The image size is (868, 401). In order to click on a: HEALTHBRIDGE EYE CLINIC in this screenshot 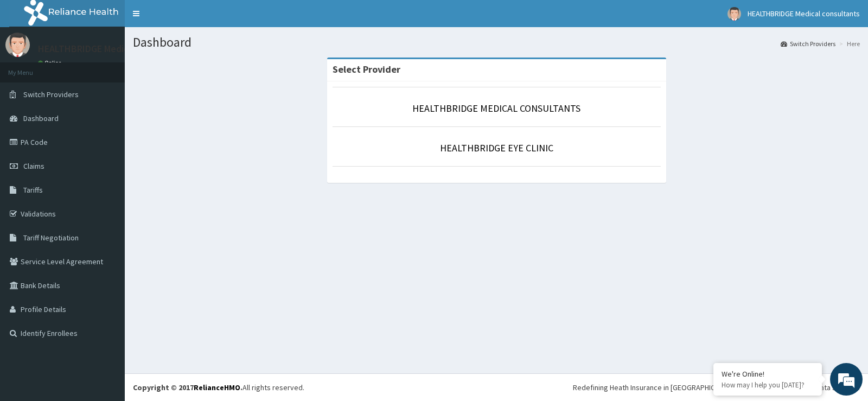, I will do `click(496, 147)`.